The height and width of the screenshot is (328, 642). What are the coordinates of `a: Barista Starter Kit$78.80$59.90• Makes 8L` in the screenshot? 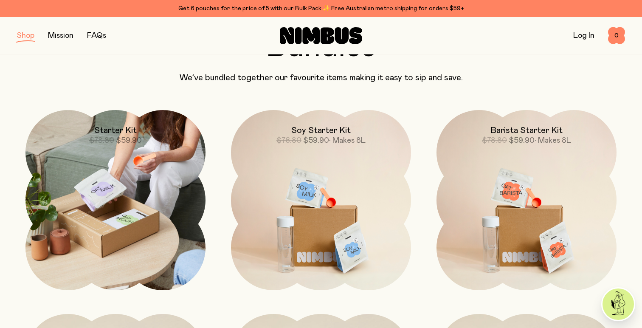 It's located at (526, 200).